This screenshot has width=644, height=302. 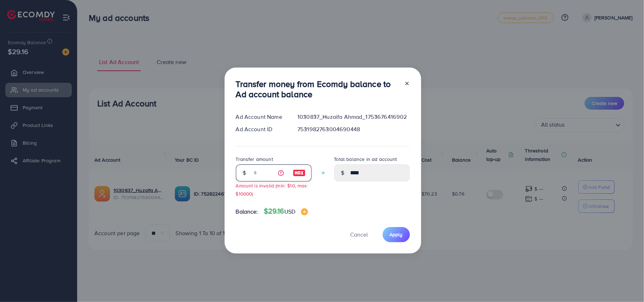 What do you see at coordinates (360, 234) in the screenshot?
I see `span: Cancel` at bounding box center [360, 234].